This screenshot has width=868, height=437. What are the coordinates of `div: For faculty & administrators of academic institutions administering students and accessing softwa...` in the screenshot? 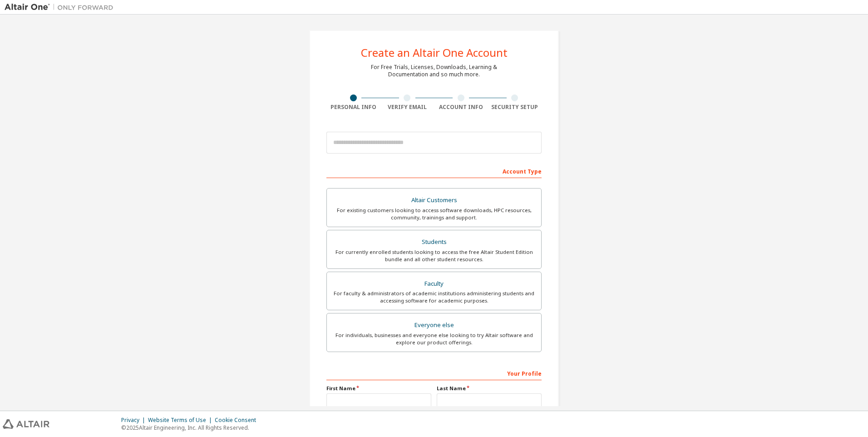 It's located at (434, 297).